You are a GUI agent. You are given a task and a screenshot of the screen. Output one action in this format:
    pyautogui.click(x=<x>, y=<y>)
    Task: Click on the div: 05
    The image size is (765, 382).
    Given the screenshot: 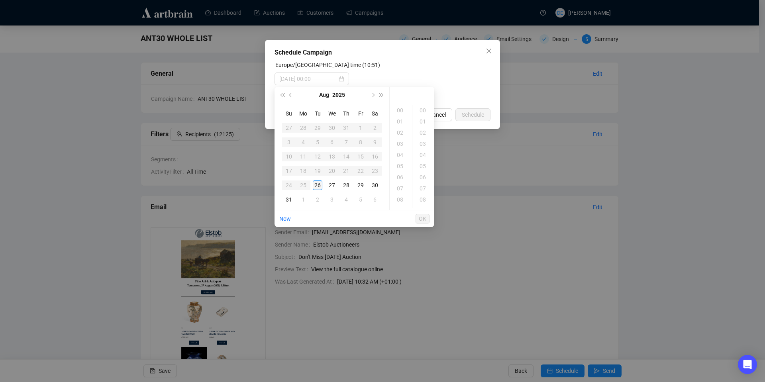 What is the action you would take?
    pyautogui.click(x=401, y=166)
    